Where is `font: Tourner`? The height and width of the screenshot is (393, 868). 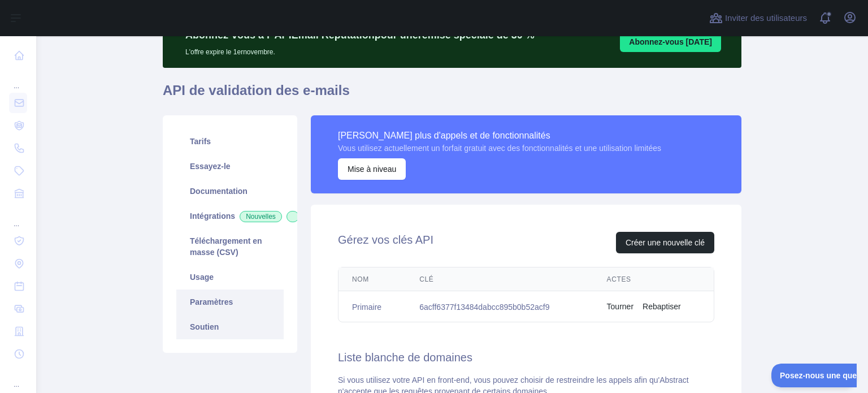
font: Tourner is located at coordinates (620, 307).